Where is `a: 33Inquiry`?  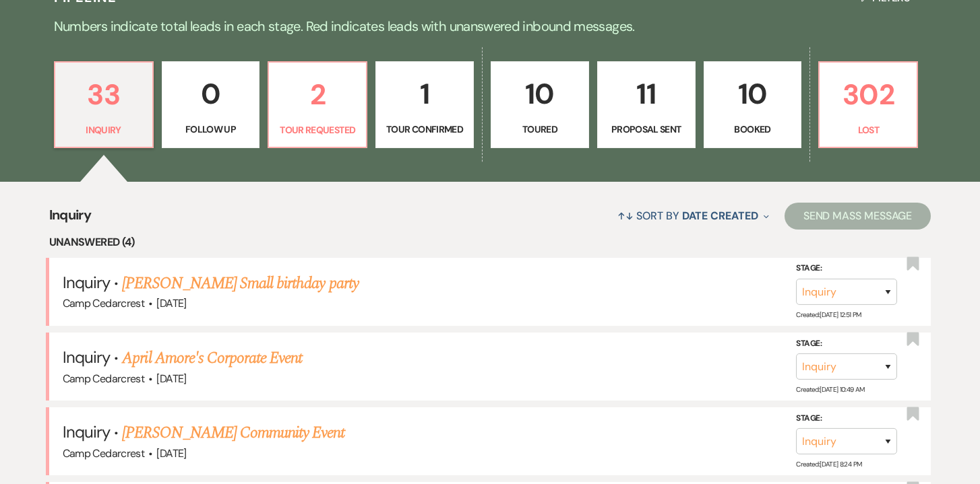
a: 33Inquiry is located at coordinates (104, 105).